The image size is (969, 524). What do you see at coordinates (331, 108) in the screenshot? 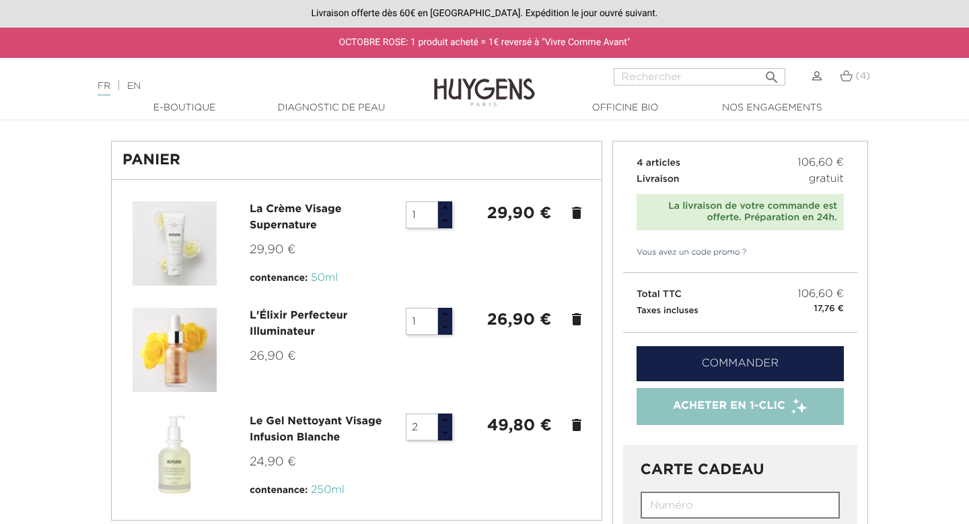
I see `a: Diagnostic de peau` at bounding box center [331, 108].